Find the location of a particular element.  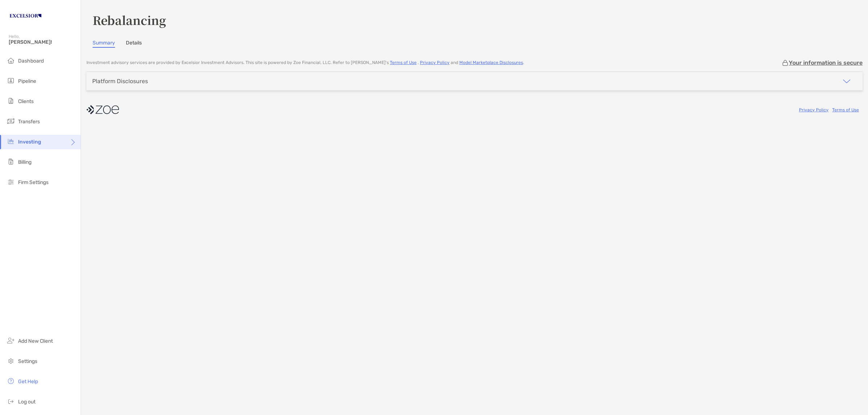

span: Dashboard is located at coordinates (31, 61).